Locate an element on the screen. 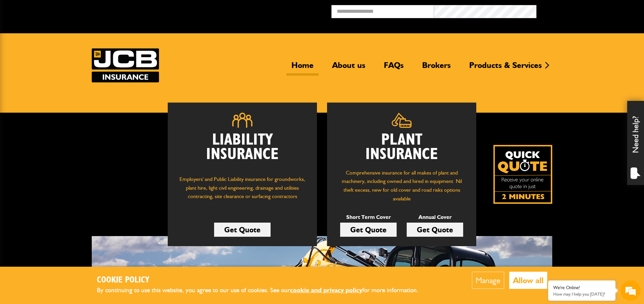 The image size is (644, 304). p: Employers' and Public Liability insurance for groundworks, plant hire, light civil engineering, d... is located at coordinates (242, 191).